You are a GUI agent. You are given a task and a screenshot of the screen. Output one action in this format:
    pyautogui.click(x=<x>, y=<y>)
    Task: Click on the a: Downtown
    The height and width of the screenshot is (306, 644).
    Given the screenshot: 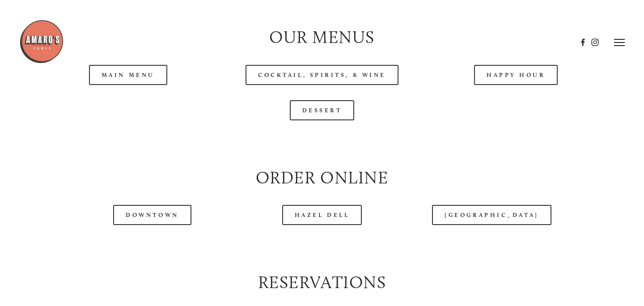 What is the action you would take?
    pyautogui.click(x=152, y=215)
    